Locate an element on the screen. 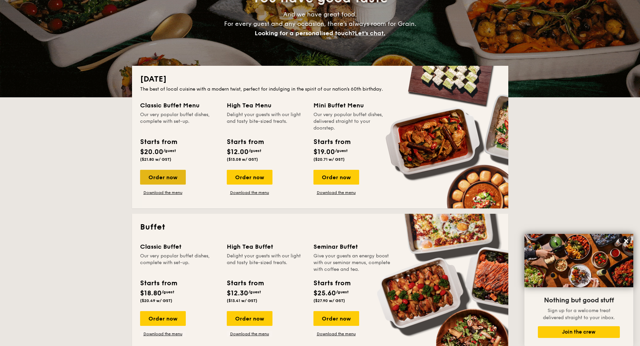  span: ($13.41 w/ GST) is located at coordinates (242, 301).